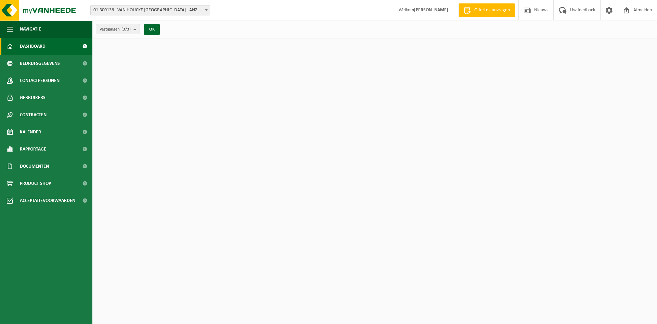 The image size is (657, 324). What do you see at coordinates (33, 115) in the screenshot?
I see `span: Contracten` at bounding box center [33, 115].